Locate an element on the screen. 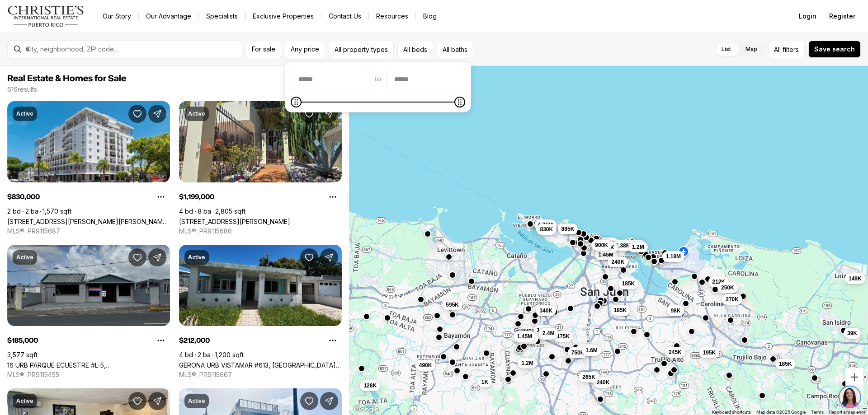 This screenshot has height=415, width=868. a: 100 CALLE JUAN ANTONIO CORRETJER #501, SAN JUAN PR, 00901 is located at coordinates (89, 221).